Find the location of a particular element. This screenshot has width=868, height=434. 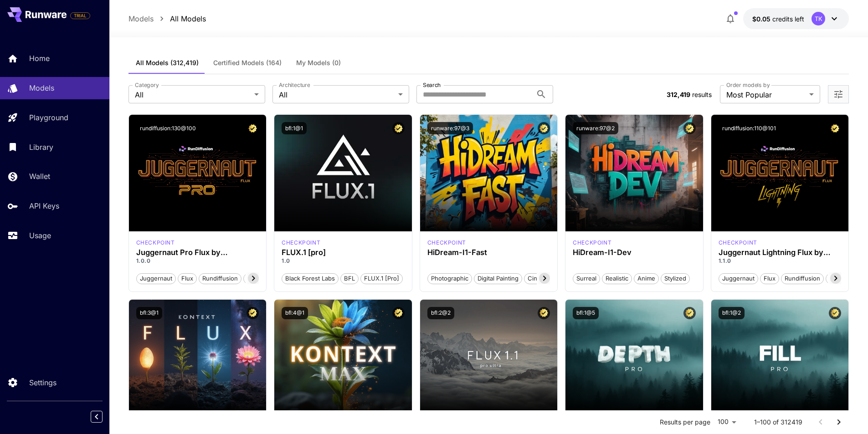

span: TRIAL is located at coordinates (80, 15).